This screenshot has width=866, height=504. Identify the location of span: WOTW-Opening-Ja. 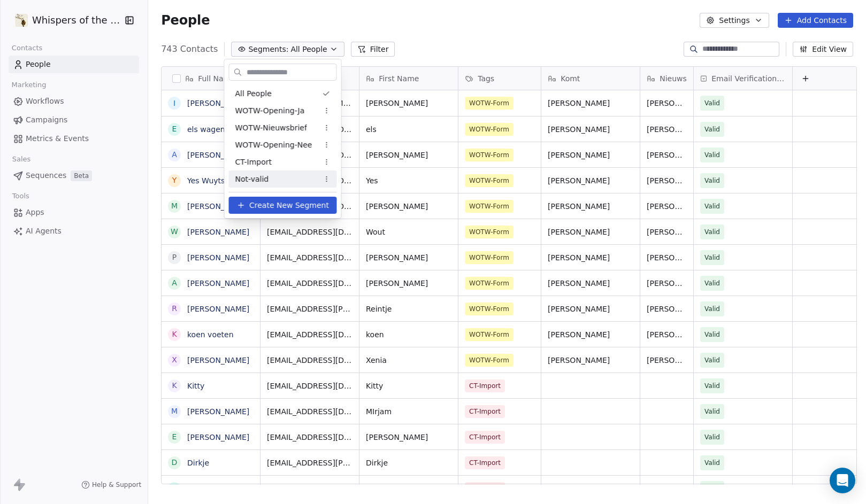
(270, 110).